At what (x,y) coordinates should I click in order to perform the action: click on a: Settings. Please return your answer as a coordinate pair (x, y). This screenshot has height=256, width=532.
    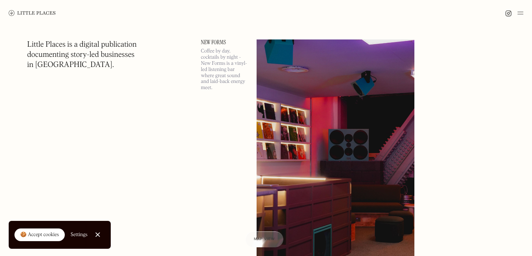
    Looking at the image, I should click on (79, 234).